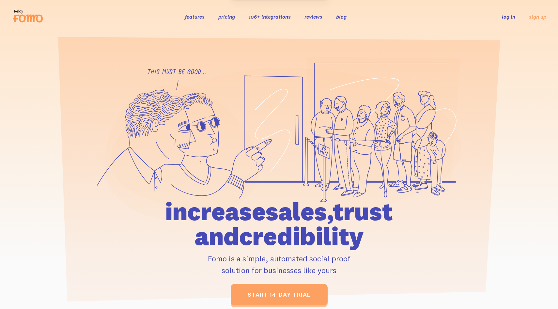  What do you see at coordinates (313, 17) in the screenshot?
I see `a: reviews` at bounding box center [313, 17].